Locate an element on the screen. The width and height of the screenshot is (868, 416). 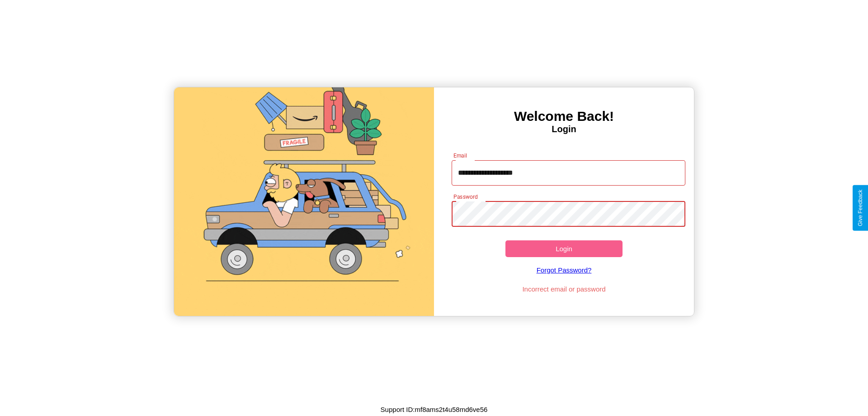
div: Give Feedback is located at coordinates (861, 208).